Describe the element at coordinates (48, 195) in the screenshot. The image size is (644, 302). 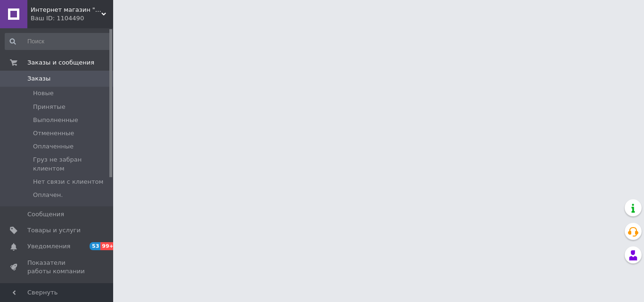
I see `span: Оплачен.` at that location.